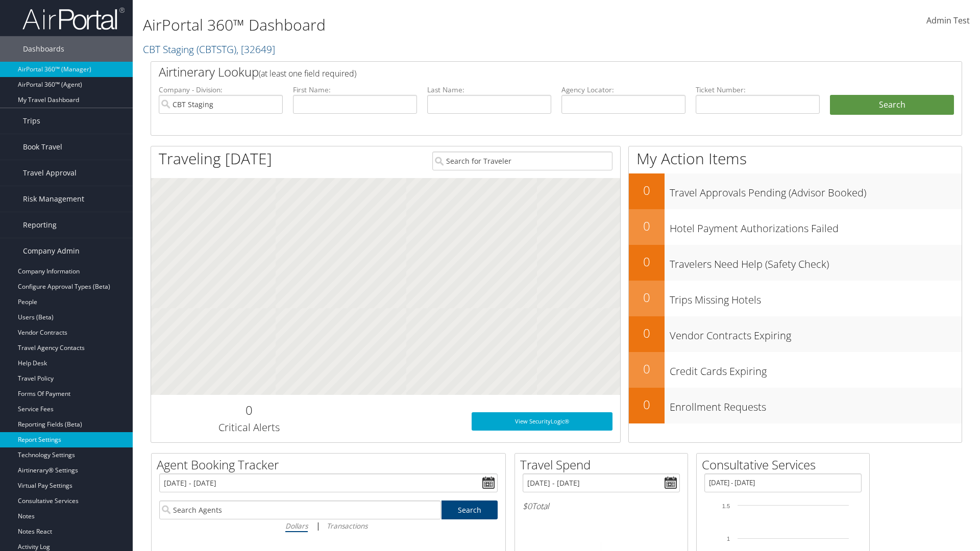 This screenshot has width=980, height=551. I want to click on h3: Trips Missing Hotels, so click(816, 298).